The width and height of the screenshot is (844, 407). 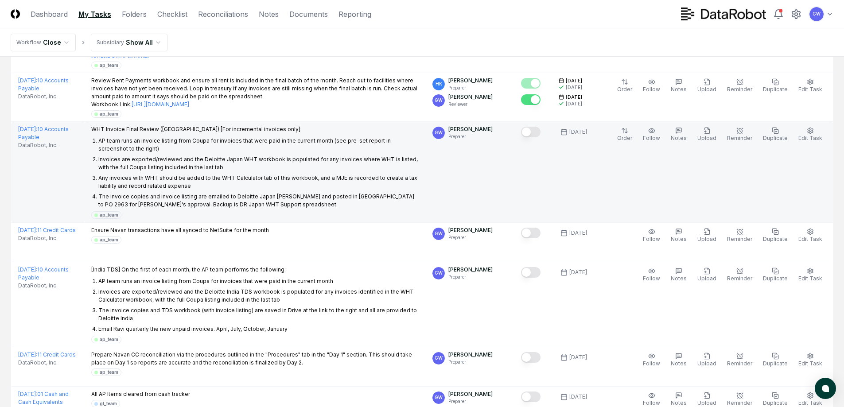 I want to click on button: Order, so click(x=625, y=135).